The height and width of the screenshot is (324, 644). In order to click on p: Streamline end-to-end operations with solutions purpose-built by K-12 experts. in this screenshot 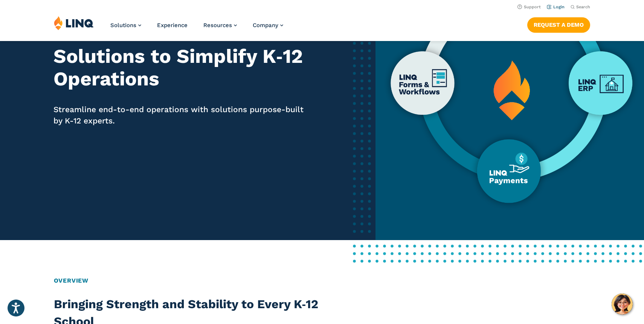, I will do `click(180, 115)`.